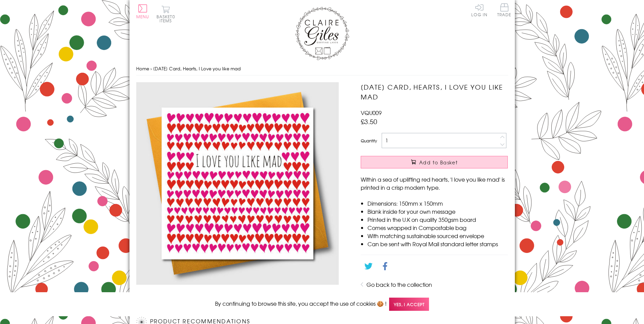  Describe the element at coordinates (437, 236) in the screenshot. I see `li: With matching sustainable sourced envelope` at that location.